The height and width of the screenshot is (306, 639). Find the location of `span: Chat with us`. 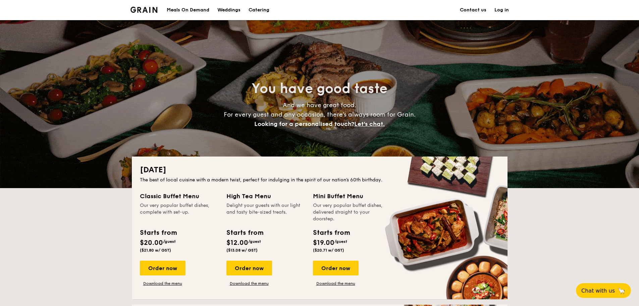

span: Chat with us is located at coordinates (598, 290).